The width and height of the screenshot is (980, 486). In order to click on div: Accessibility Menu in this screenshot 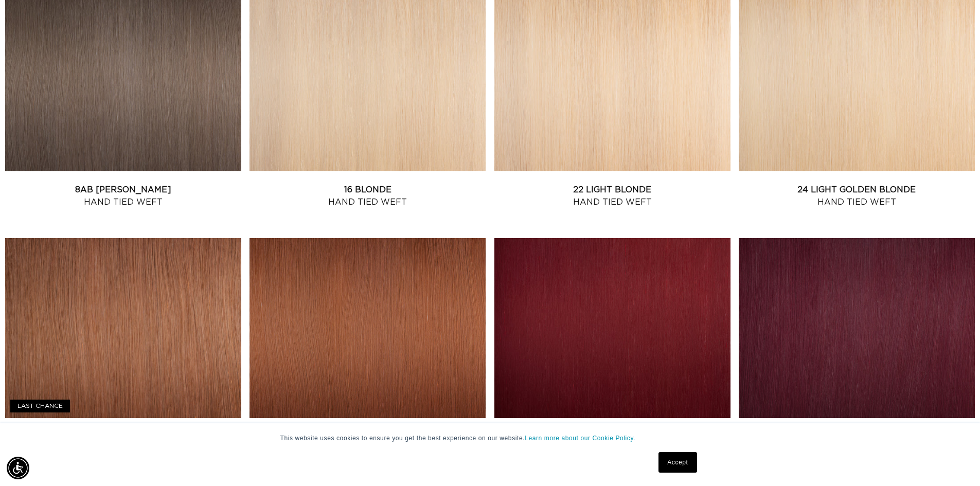, I will do `click(18, 468)`.